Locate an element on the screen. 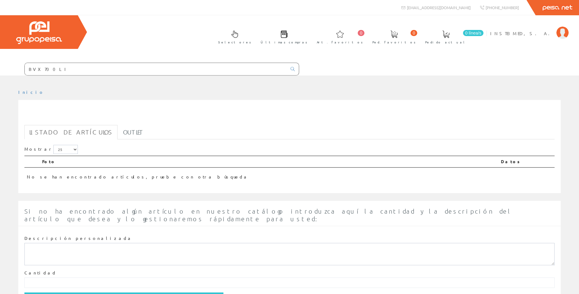 The image size is (579, 294). label: Descripción personalizada is located at coordinates (78, 238).